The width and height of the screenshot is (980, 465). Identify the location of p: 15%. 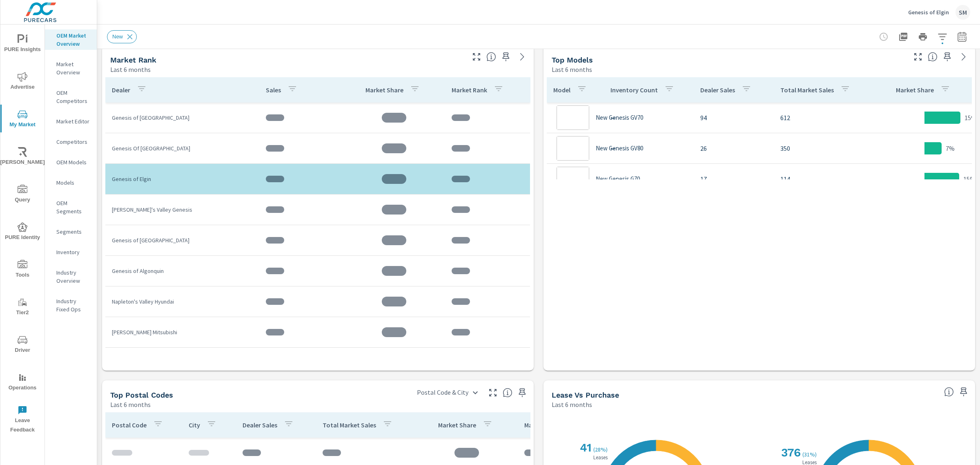
(971, 117).